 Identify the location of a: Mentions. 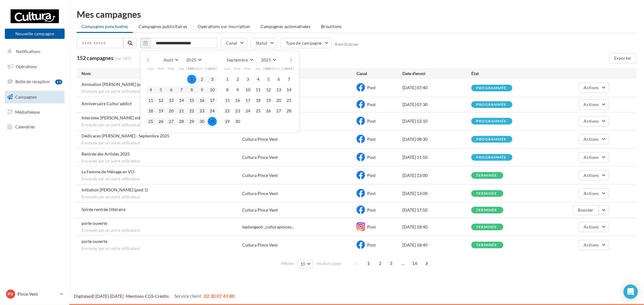
(135, 296).